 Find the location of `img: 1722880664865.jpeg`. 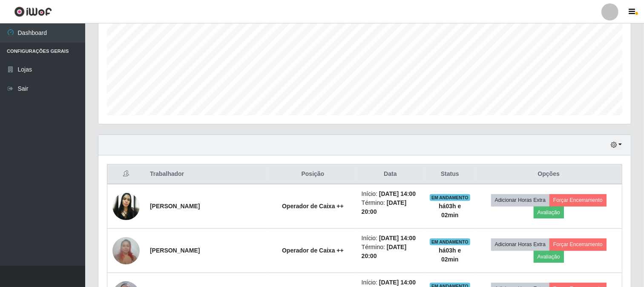

img: 1722880664865.jpeg is located at coordinates (126, 251).